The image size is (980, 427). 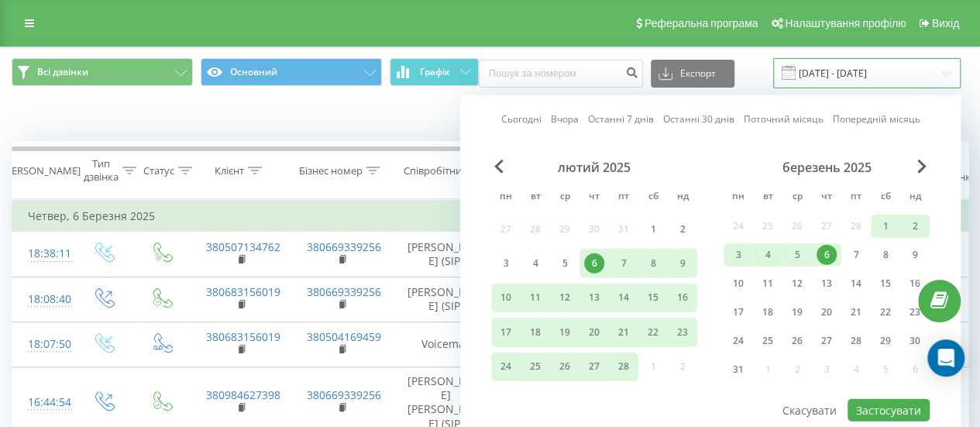 I want to click on div: 8, so click(x=653, y=264).